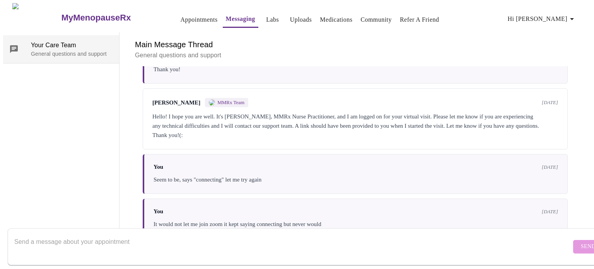  Describe the element at coordinates (293, 246) in the screenshot. I see `textarea: Send a message about your appointment` at that location.